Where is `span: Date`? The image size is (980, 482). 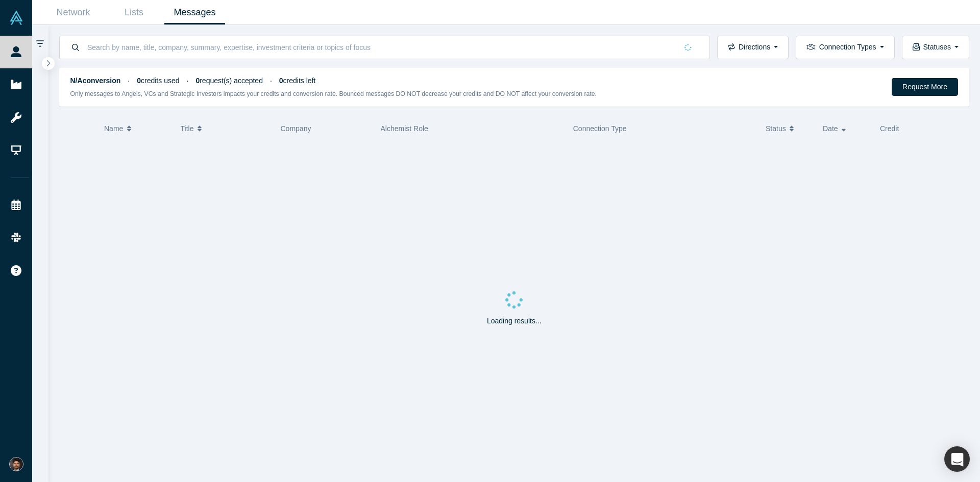 span: Date is located at coordinates (831, 129).